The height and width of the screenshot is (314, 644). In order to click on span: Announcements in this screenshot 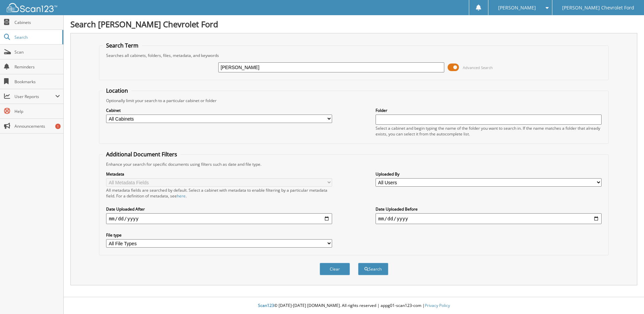, I will do `click(37, 126)`.